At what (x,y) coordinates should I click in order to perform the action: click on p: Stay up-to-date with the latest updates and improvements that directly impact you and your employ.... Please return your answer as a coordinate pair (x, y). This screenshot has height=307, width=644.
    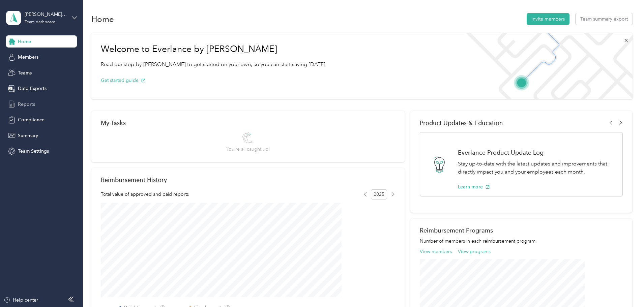
    Looking at the image, I should click on (536, 168).